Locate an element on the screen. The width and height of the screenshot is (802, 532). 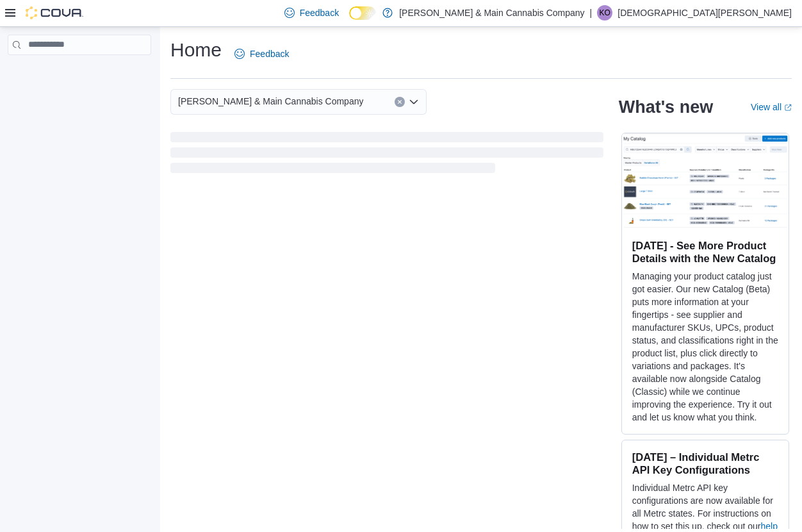
div: Kristen Orr is located at coordinates (605, 12).